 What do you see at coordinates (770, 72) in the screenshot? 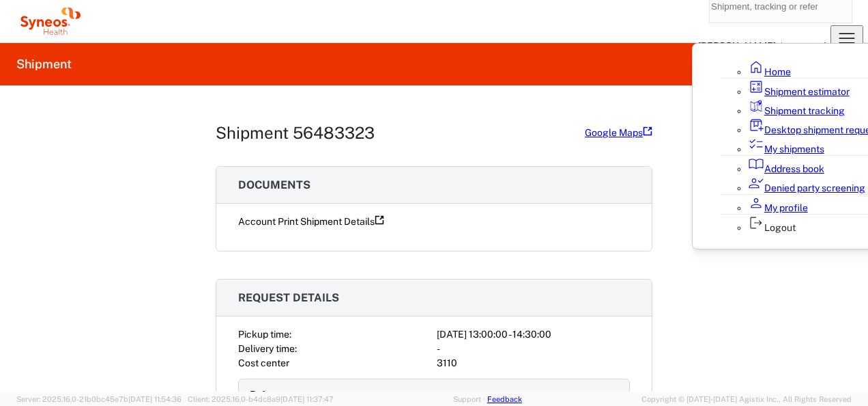
I see `a: Home` at bounding box center [770, 72].